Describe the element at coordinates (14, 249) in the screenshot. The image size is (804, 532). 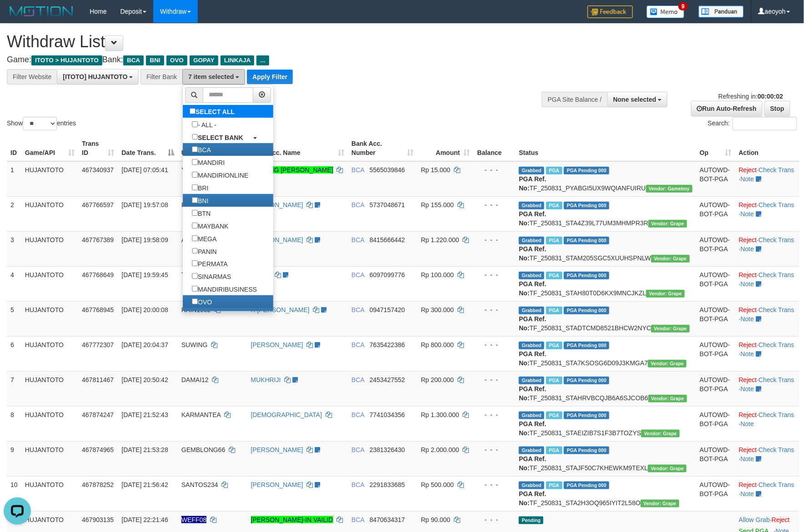
I see `td: 3` at that location.